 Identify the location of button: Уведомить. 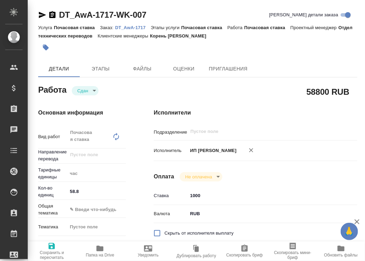
(148, 251).